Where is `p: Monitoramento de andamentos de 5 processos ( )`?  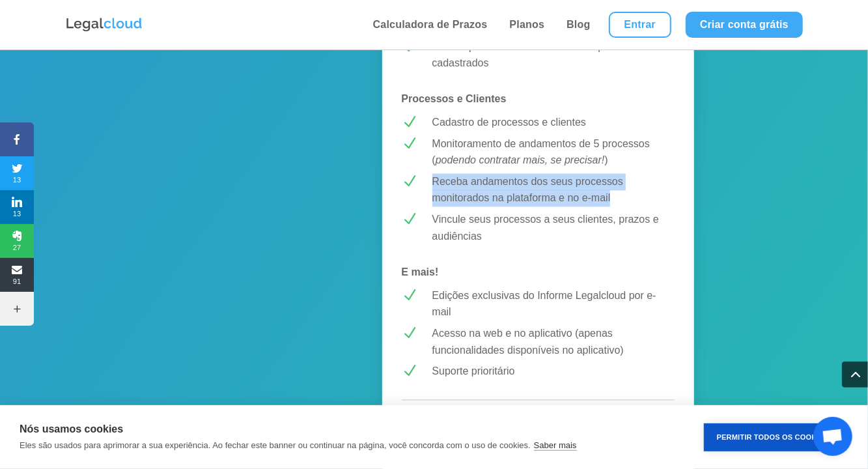
p: Monitoramento de andamentos de 5 processos ( ) is located at coordinates (553, 152).